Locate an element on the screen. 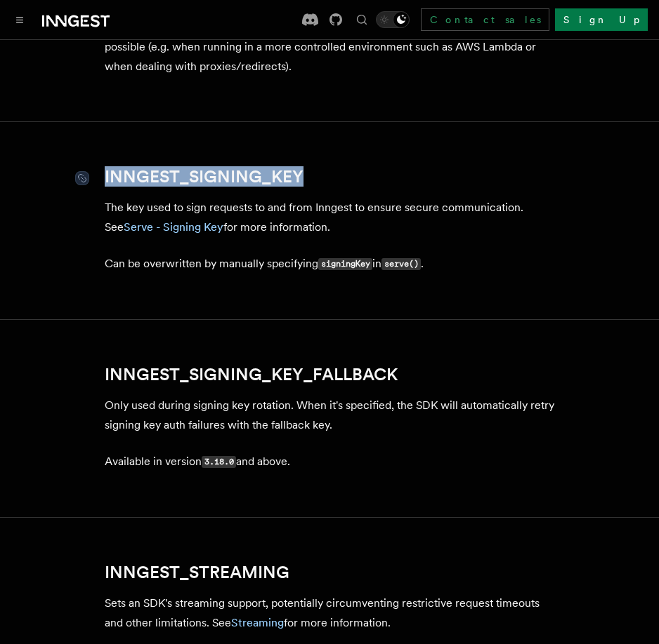 The width and height of the screenshot is (659, 644). button: Toggle dark mode is located at coordinates (392, 19).